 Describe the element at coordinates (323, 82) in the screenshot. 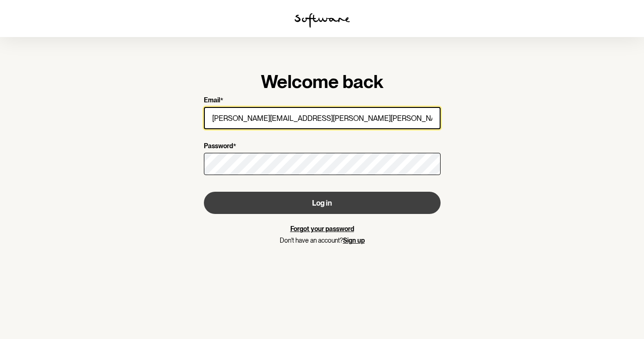

I see `h1: Welcome back` at that location.